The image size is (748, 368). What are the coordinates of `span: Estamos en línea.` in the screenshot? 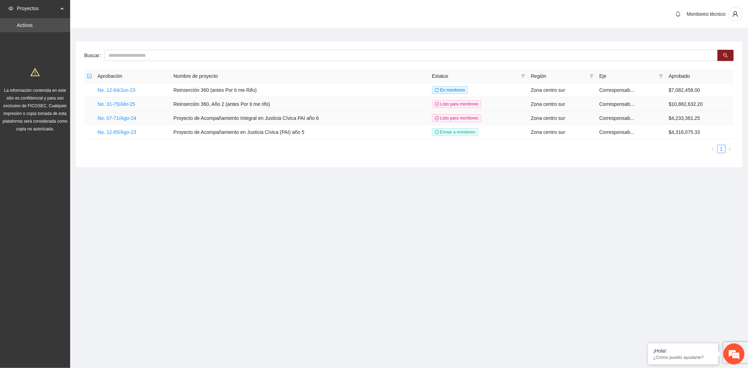 It's located at (69, 129).